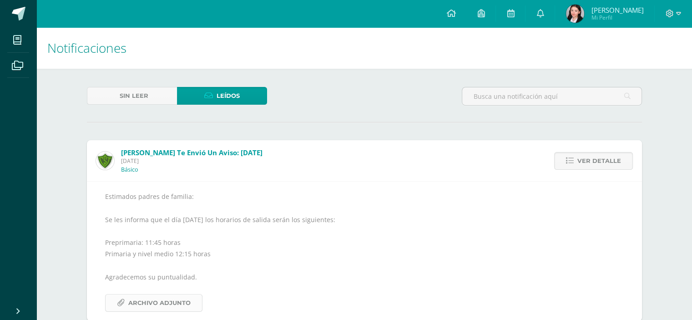 This screenshot has width=692, height=320. Describe the element at coordinates (87, 48) in the screenshot. I see `span: Notificaciones` at that location.